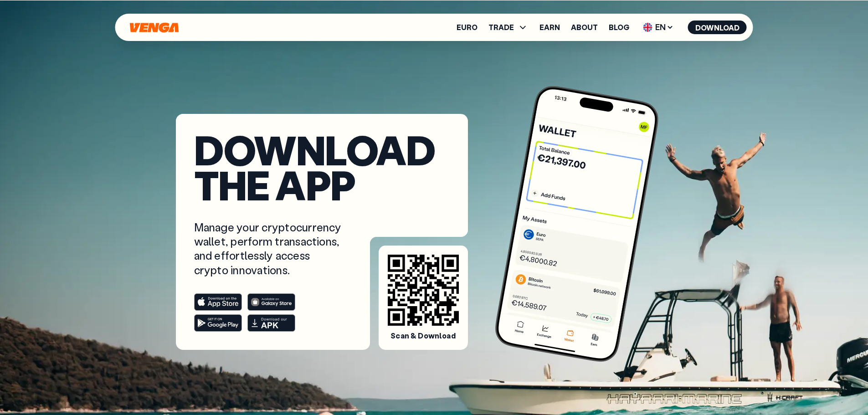 This screenshot has height=415, width=868. I want to click on p: Manage your cryptocurrency wallet, perform transactions, and effortlessly access crypto innovations., so click(269, 248).